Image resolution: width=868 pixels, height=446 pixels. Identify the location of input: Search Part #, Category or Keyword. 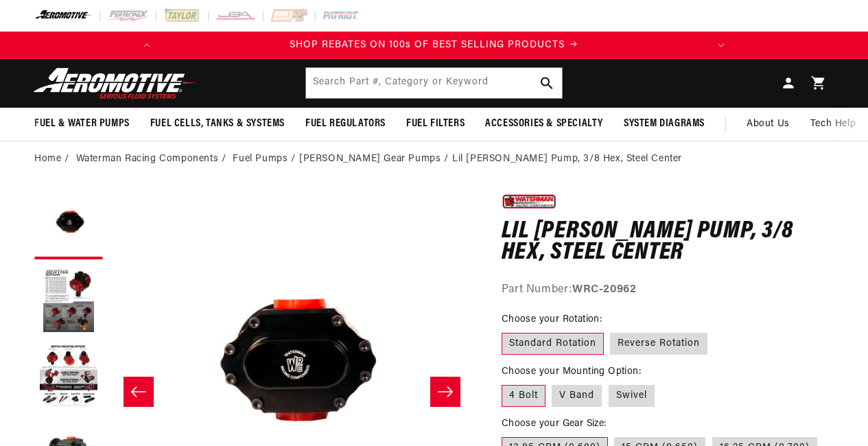
(434, 83).